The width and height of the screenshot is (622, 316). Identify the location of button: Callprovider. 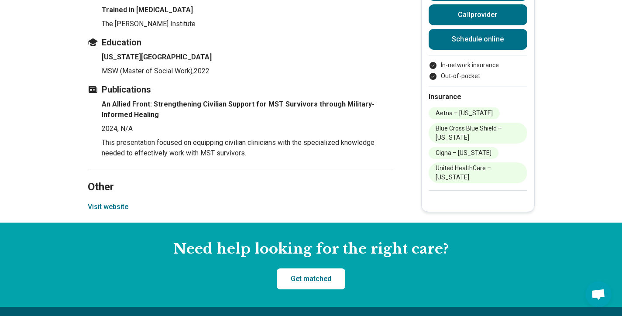
(478, 15).